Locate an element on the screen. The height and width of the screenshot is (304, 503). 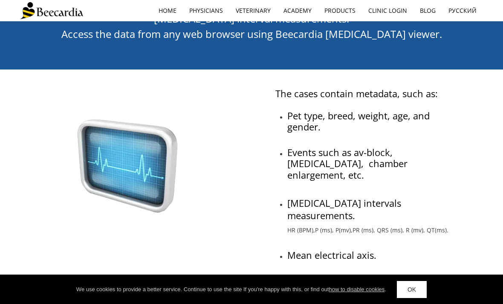
span: HR (BPM), is located at coordinates (301, 230).